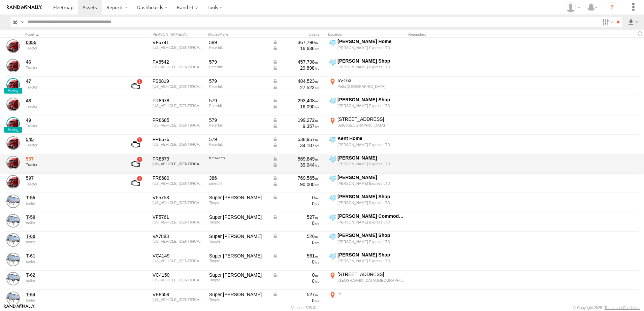 Image resolution: width=644 pixels, height=311 pixels. Describe the element at coordinates (72, 34) in the screenshot. I see `div: Click to Sort` at that location.